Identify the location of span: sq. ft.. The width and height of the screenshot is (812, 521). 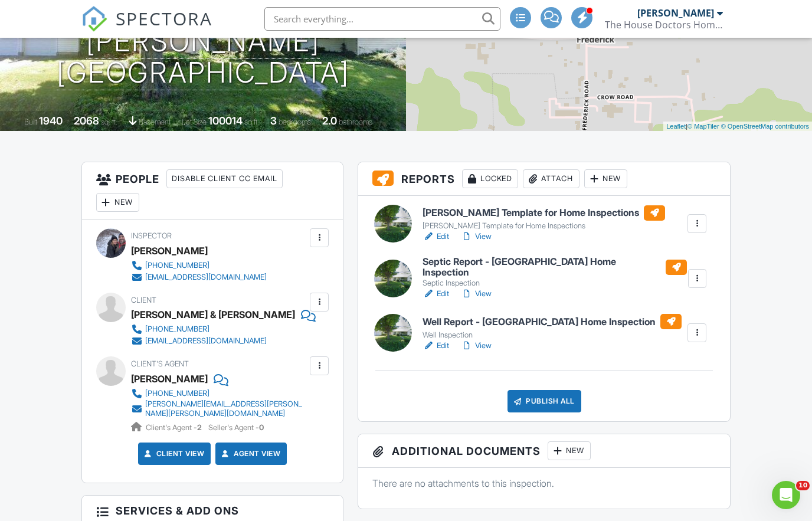
(109, 121).